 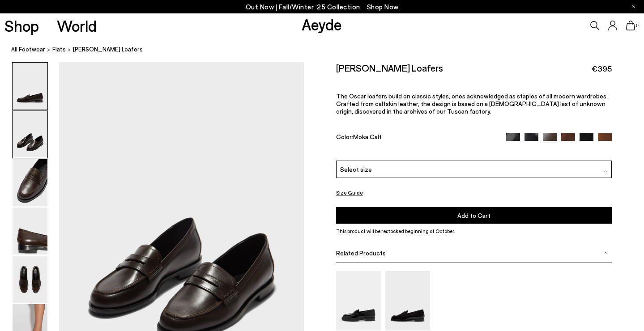 What do you see at coordinates (30, 86) in the screenshot?
I see `img: Oscar Leather Loafers - Image 1` at bounding box center [30, 86].